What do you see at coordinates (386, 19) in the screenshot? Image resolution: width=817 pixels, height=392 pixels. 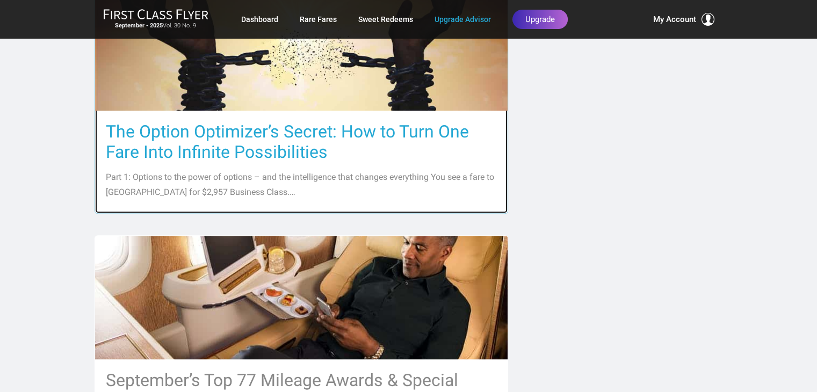 I see `a: Sweet Redeems` at bounding box center [386, 19].